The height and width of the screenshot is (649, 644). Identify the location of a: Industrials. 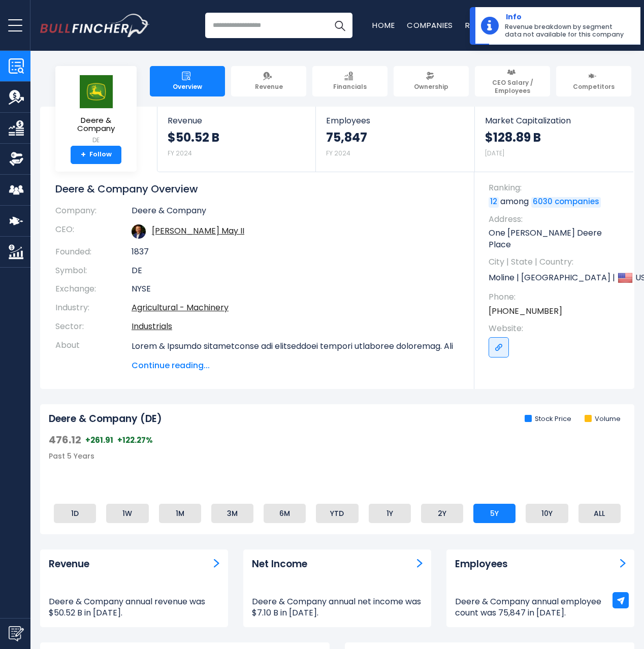
(152, 326).